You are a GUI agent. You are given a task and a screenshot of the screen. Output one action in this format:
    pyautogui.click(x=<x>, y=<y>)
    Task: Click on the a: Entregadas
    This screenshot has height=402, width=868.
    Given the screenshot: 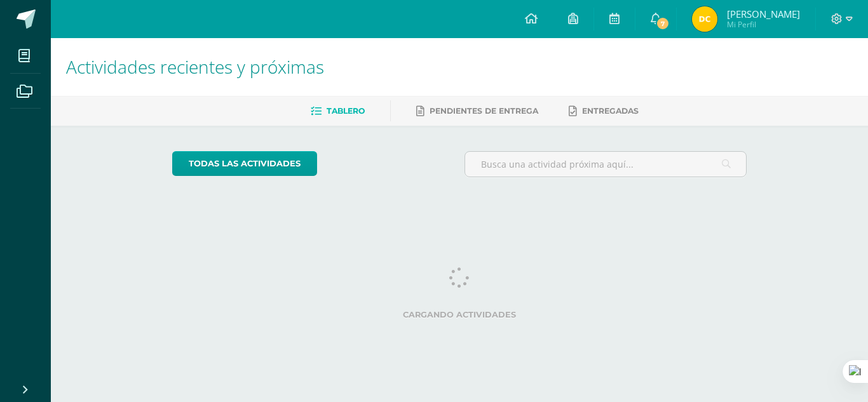 What is the action you would take?
    pyautogui.click(x=604, y=111)
    